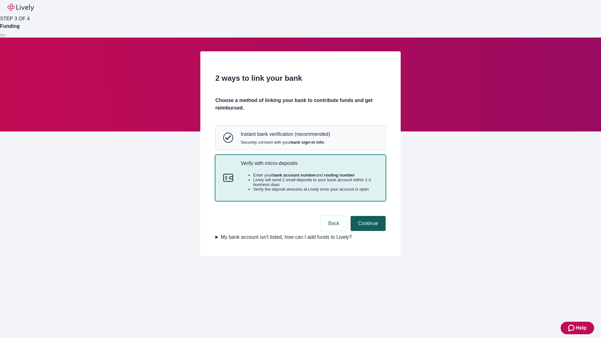 This screenshot has width=601, height=338. What do you see at coordinates (300, 237) in the screenshot?
I see `summary: My bank account isn't listed, how can I add funds to Lively?` at bounding box center [300, 237].